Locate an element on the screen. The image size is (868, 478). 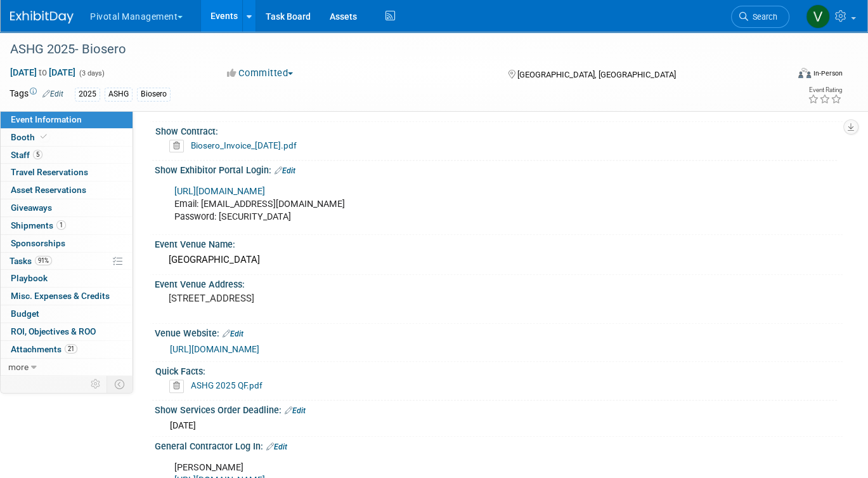
a: Misc. Expenses & Credits is located at coordinates (67, 296).